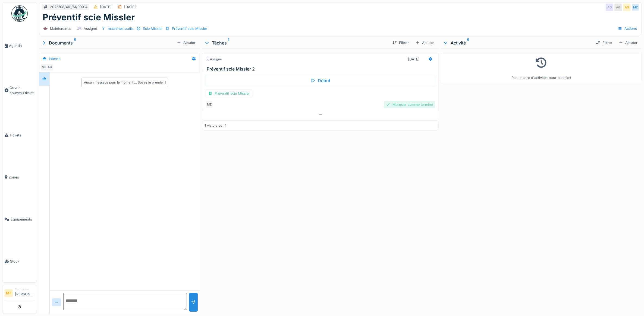  What do you see at coordinates (20, 135) in the screenshot?
I see `a: Tickets` at bounding box center [20, 135].